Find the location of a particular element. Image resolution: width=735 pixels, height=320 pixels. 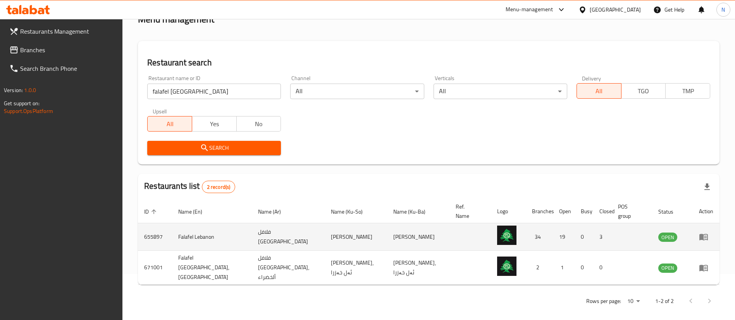

p: Rows per page: is located at coordinates (603, 301).